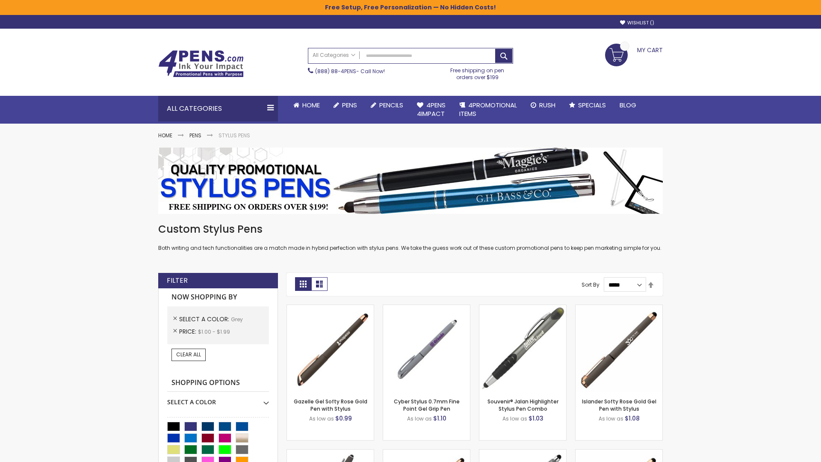 The height and width of the screenshot is (462, 821). I want to click on span: Grey, so click(237, 319).